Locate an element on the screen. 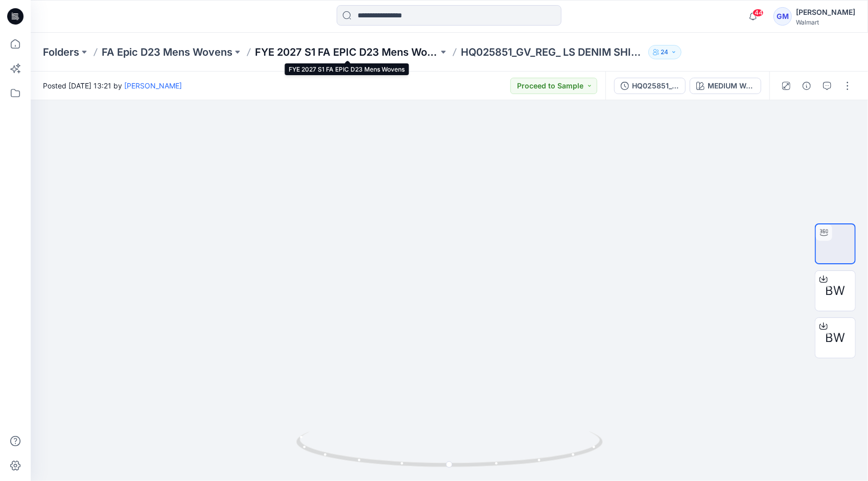 The image size is (868, 481). button: 24 is located at coordinates (664, 52).